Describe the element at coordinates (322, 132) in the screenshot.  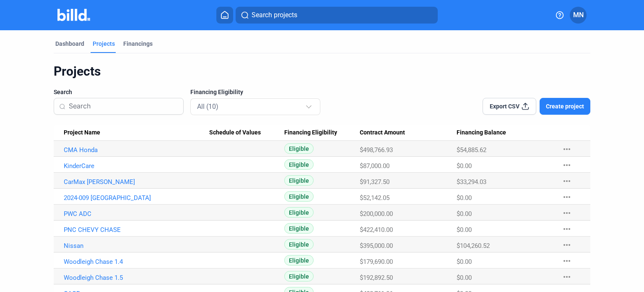
I see `div: Financing Eligibility` at that location.